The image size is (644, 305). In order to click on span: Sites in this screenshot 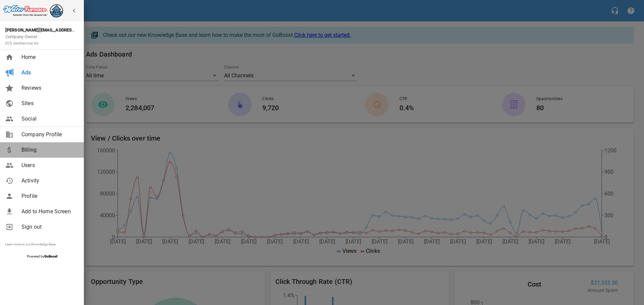, I will do `click(49, 103)`.